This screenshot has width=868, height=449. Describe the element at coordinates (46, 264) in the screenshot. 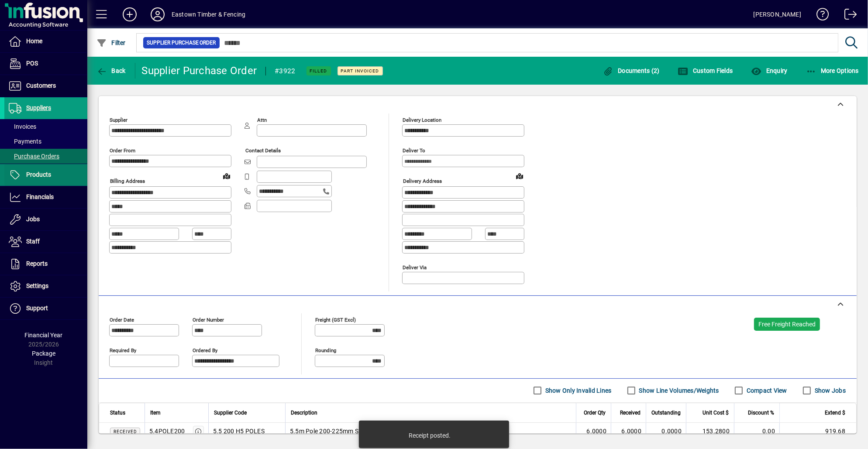

I see `a: Reports` at that location.